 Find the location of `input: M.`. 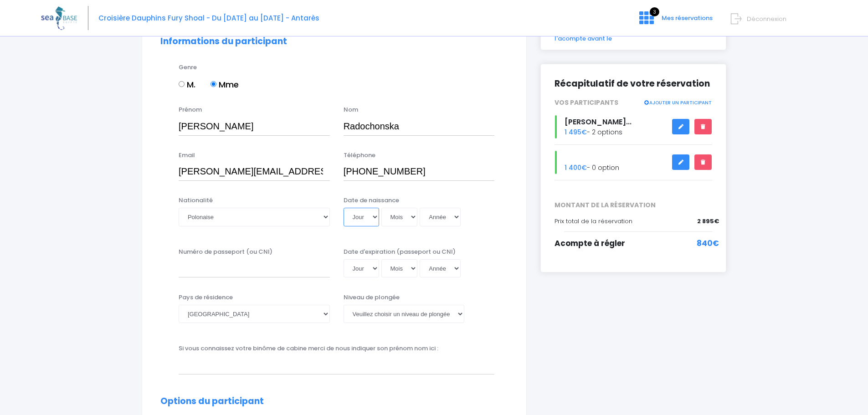

input: M. is located at coordinates (181, 84).